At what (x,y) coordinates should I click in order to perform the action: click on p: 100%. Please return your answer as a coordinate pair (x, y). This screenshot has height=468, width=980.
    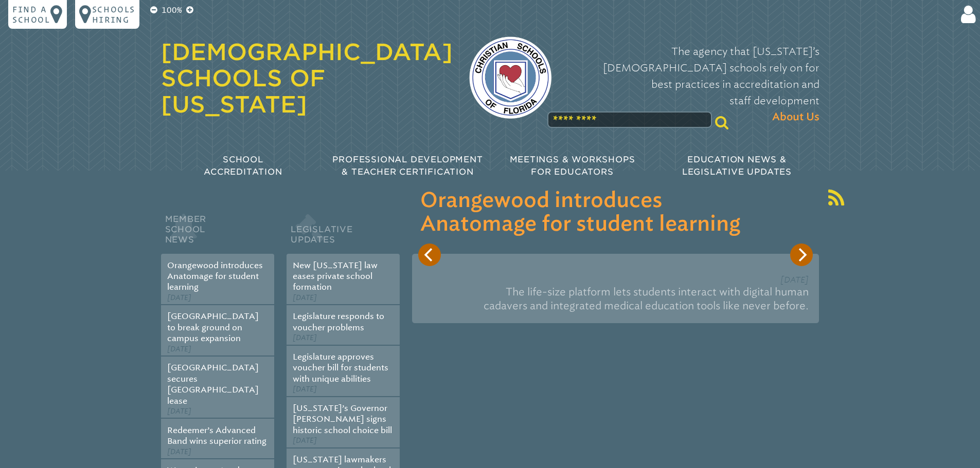
    Looking at the image, I should click on (172, 10).